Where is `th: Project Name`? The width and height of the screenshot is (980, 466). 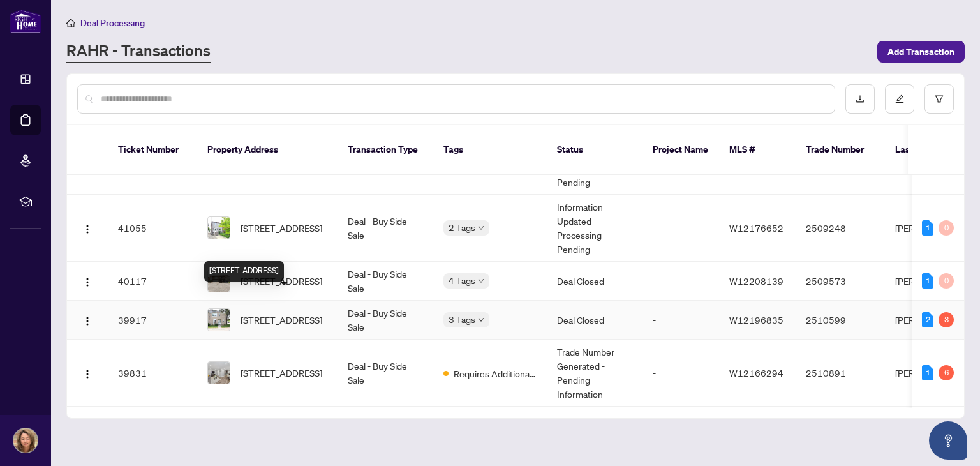
th: Project Name is located at coordinates (681, 150).